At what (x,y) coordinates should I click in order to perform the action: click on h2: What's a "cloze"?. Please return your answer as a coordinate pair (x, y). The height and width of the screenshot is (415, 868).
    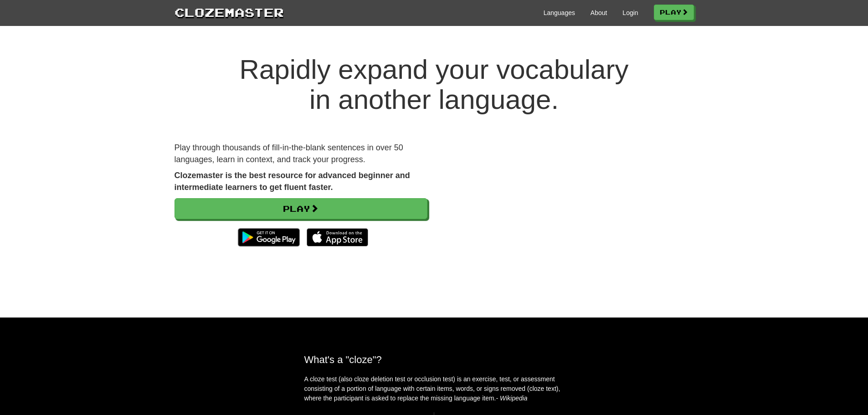
    Looking at the image, I should click on (434, 359).